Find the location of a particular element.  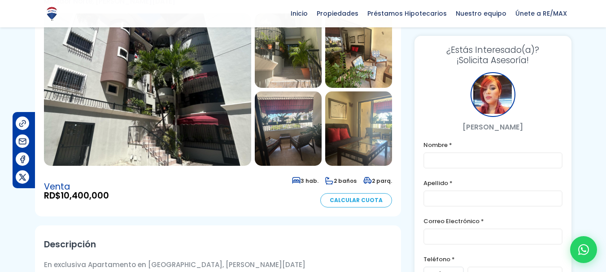

span: 2 baños is located at coordinates (341, 181).